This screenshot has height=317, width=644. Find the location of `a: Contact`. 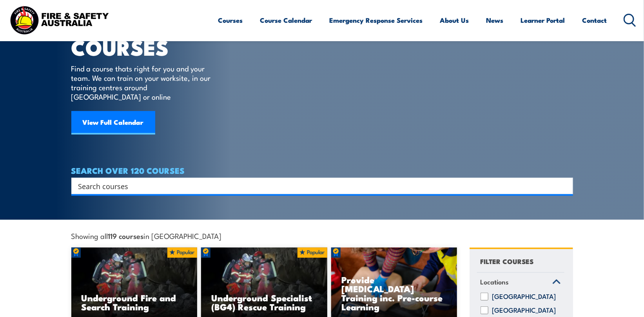

a: Contact is located at coordinates (594, 20).